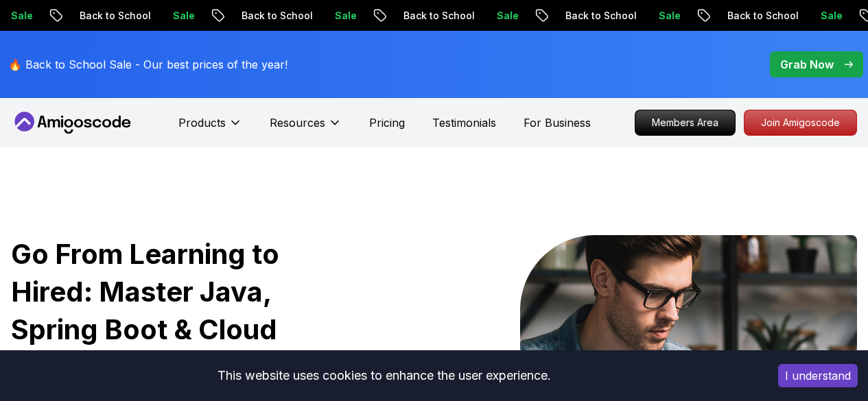 This screenshot has width=868, height=401. I want to click on a: For Business, so click(557, 122).